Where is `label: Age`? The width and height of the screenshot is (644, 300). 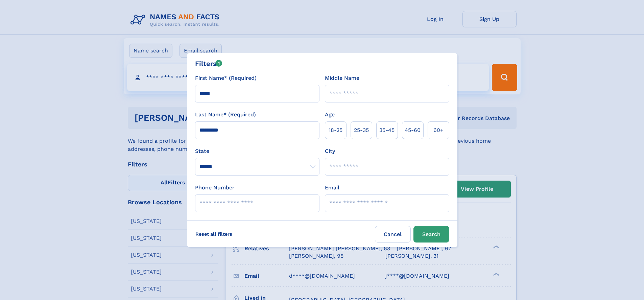
label: Age is located at coordinates (330, 115).